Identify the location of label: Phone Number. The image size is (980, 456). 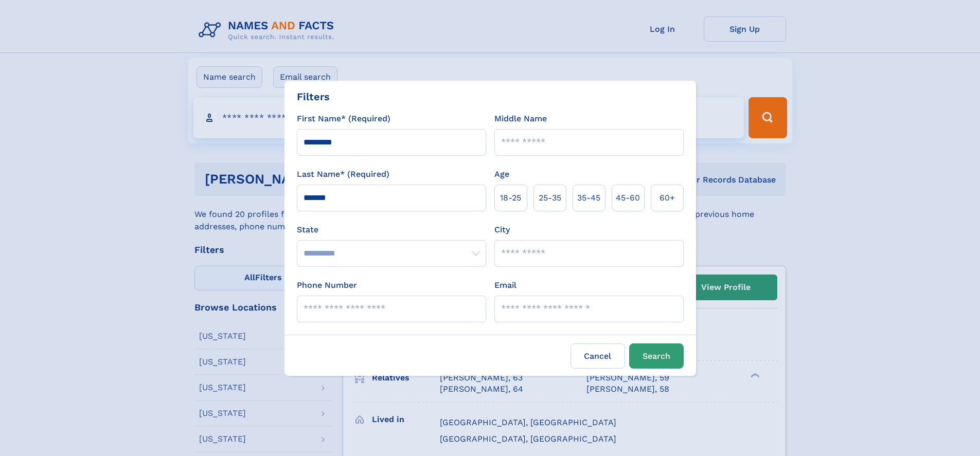
(327, 286).